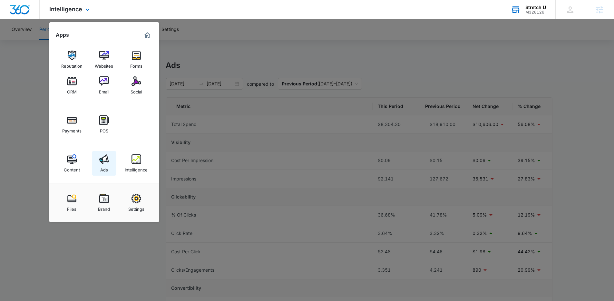  What do you see at coordinates (72, 60) in the screenshot?
I see `a: Reputation` at bounding box center [72, 60].